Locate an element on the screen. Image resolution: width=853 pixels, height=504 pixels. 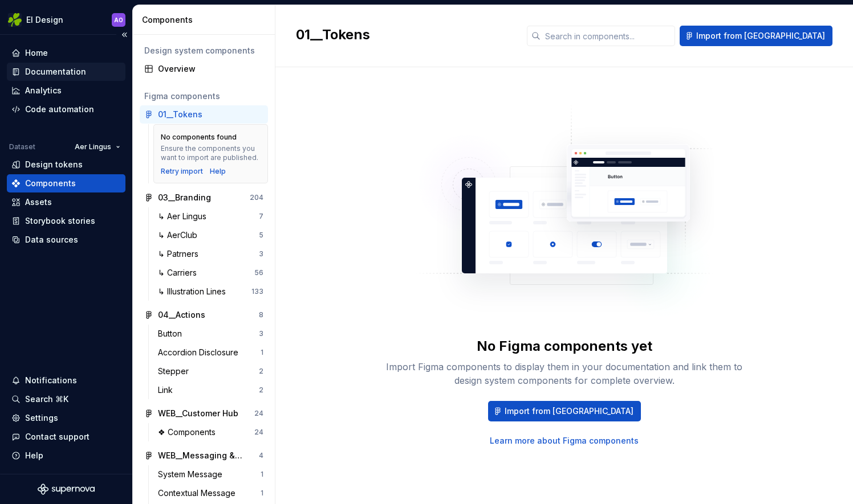
a: Contextual Message1 is located at coordinates (210, 493).